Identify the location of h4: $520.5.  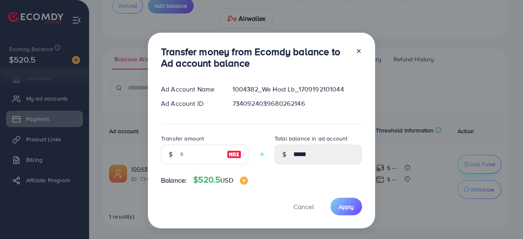
(220, 180).